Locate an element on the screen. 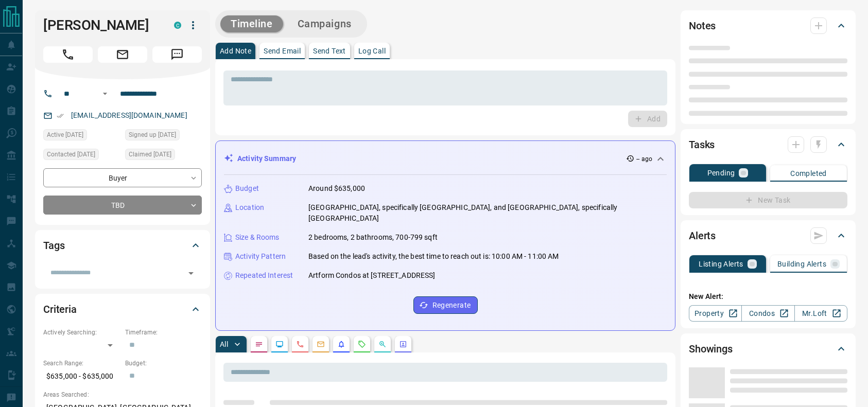  p: Based on the lead's activity, the best time to reach out is: 10:00 AM - 11:00 AM is located at coordinates (433, 256).